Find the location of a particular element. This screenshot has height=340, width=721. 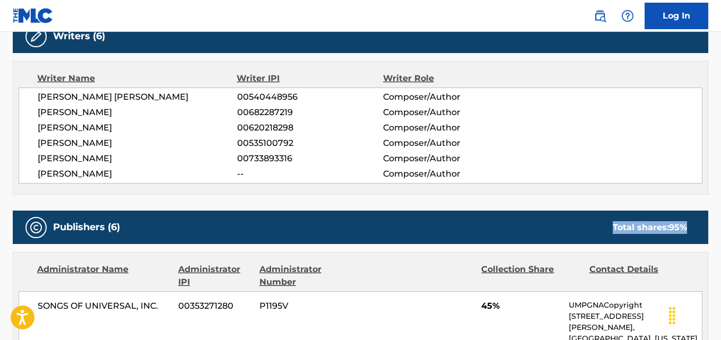

div: Writer Name is located at coordinates (137, 79).